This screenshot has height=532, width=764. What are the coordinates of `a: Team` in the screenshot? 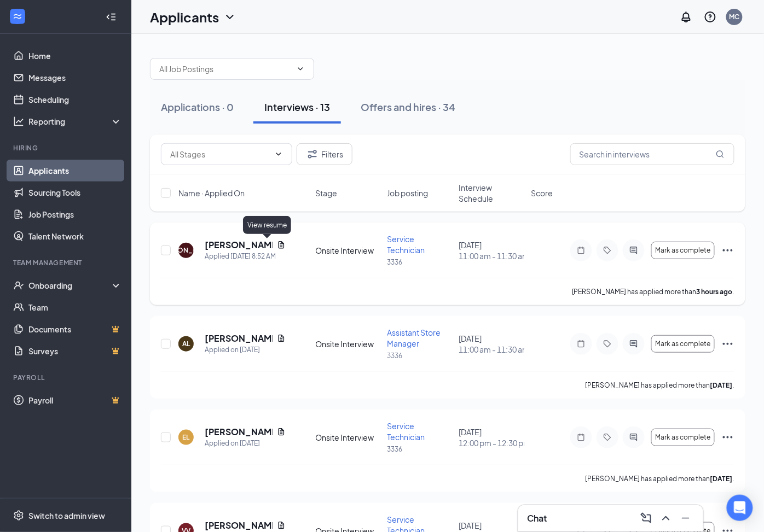 It's located at (75, 307).